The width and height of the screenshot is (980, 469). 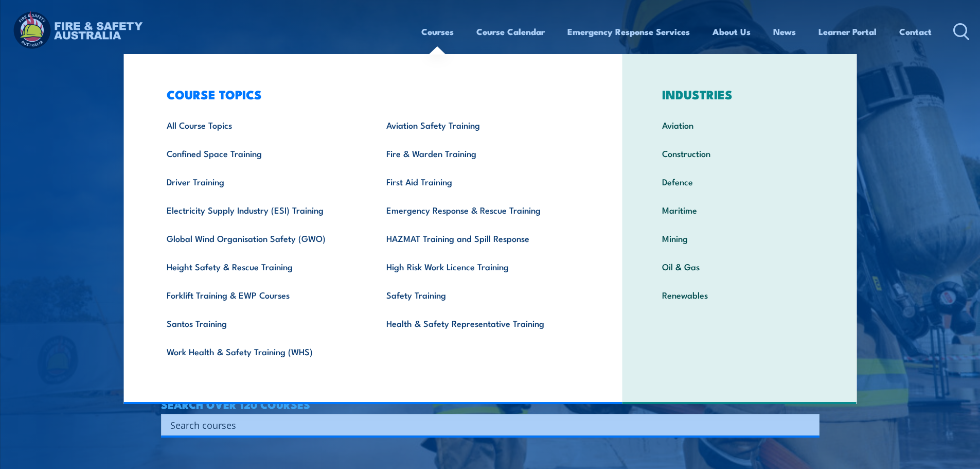 I want to click on a: About Us, so click(x=732, y=31).